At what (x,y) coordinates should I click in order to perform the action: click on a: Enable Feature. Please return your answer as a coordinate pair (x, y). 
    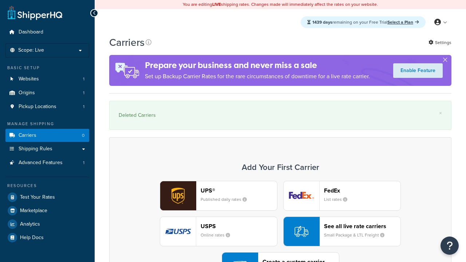
    Looking at the image, I should click on (418, 71).